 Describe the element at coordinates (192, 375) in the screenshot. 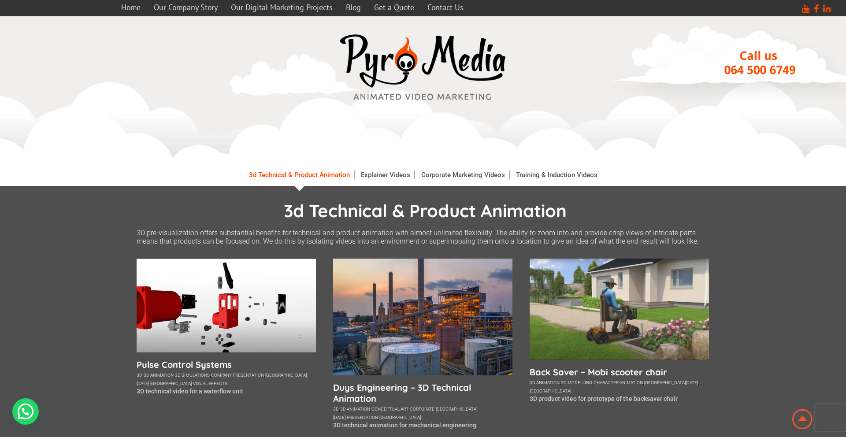

I see `a: 3d simulations` at that location.